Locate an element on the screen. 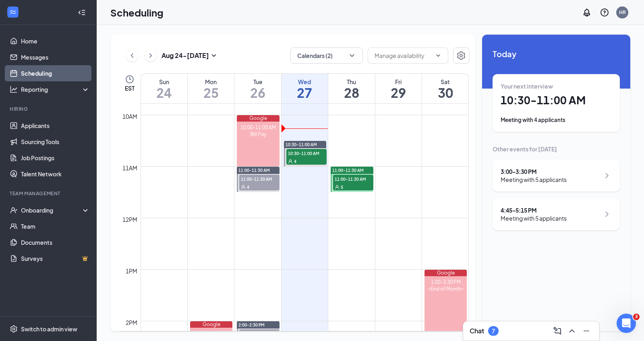  h1: 24 is located at coordinates (164, 93).